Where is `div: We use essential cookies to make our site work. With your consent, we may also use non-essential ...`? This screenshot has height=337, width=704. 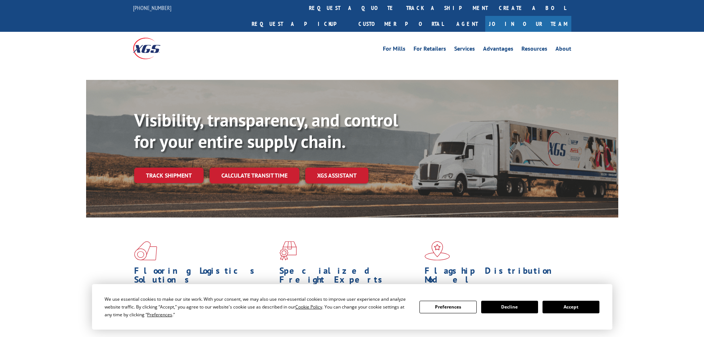 div: We use essential cookies to make our site work. With your consent, we may also use non-essential ... is located at coordinates (258, 306).